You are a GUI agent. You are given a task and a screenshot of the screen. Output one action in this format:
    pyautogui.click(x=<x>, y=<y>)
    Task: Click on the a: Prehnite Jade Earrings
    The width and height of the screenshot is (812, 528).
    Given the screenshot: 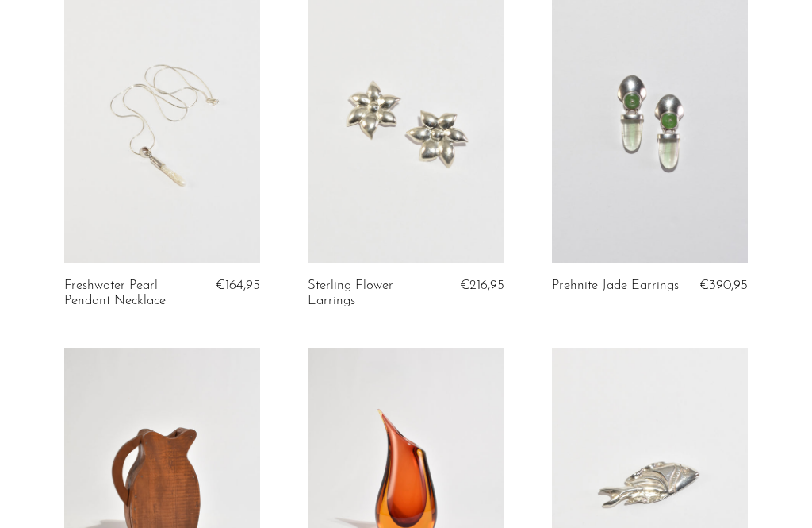 What is the action you would take?
    pyautogui.click(x=615, y=286)
    